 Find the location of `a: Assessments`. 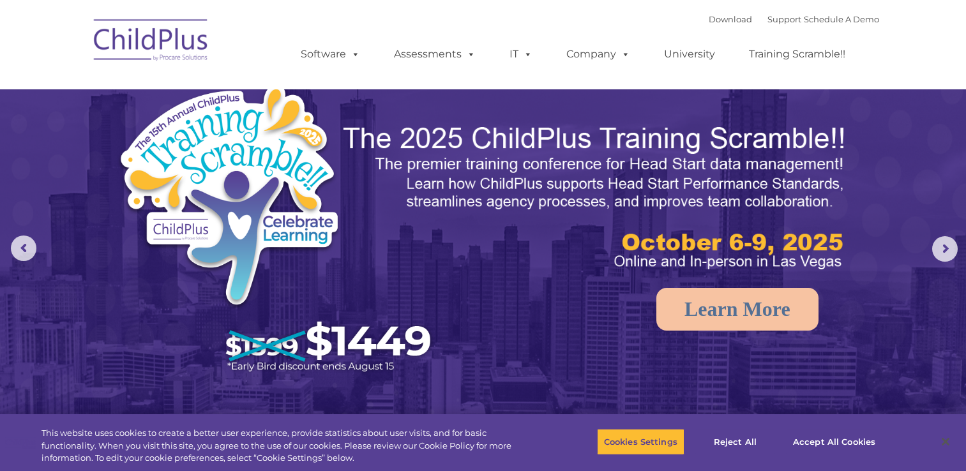

a: Assessments is located at coordinates (435, 54).